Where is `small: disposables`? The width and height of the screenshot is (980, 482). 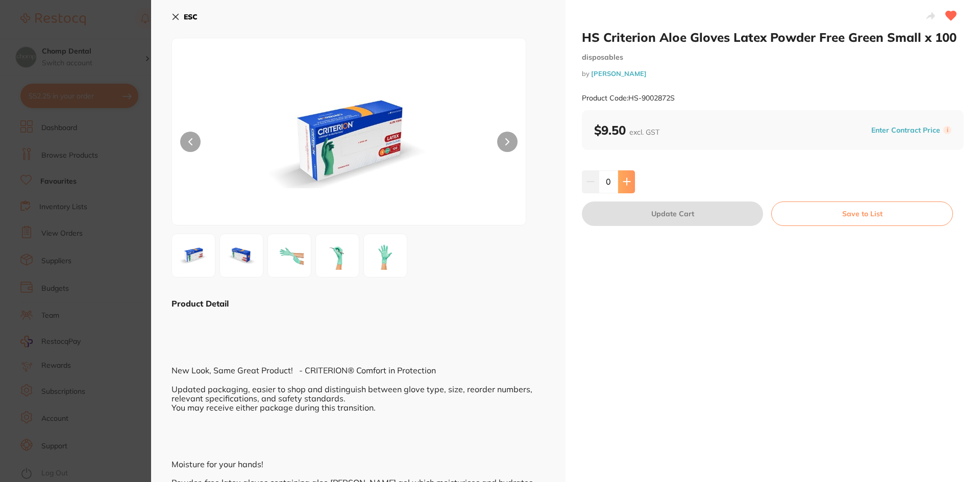 small: disposables is located at coordinates (772, 57).